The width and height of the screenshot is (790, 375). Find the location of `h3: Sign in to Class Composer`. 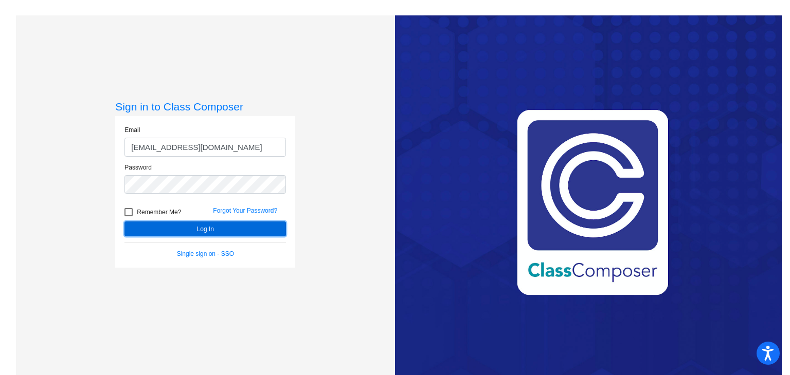

h3: Sign in to Class Composer is located at coordinates (205, 106).